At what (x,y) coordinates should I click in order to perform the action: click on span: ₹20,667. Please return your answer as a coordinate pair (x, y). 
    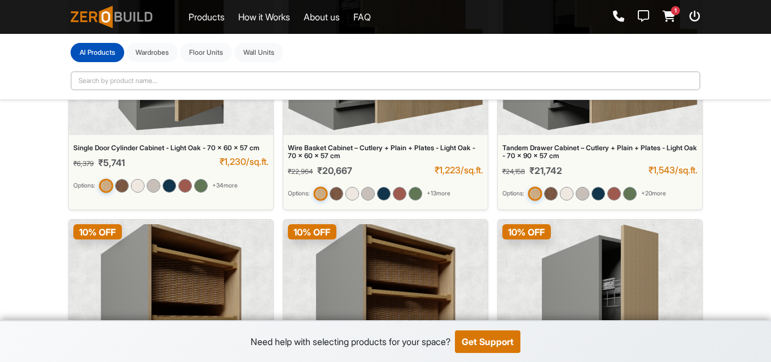
    Looking at the image, I should click on (335, 170).